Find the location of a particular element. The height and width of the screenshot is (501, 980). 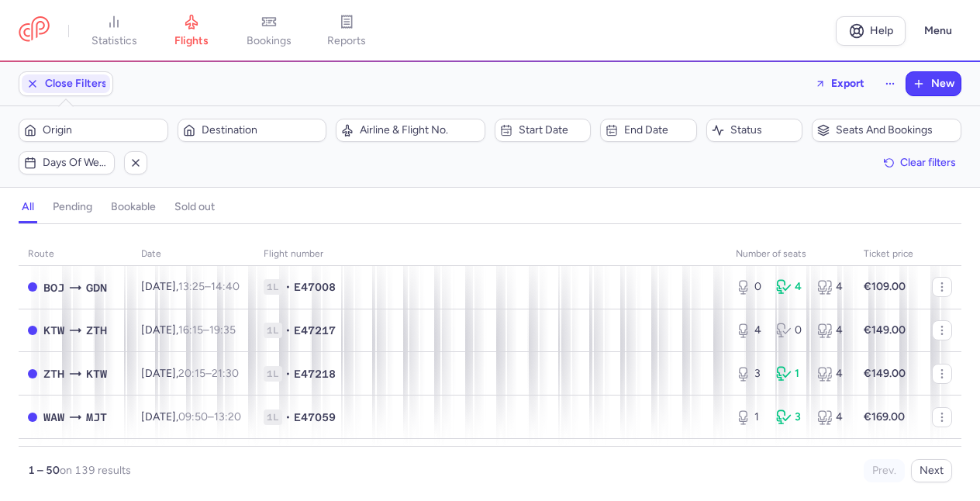

button: Airline & Flight No. is located at coordinates (410, 130).